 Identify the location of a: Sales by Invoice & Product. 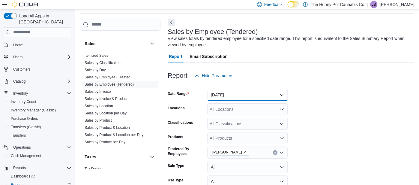
(106, 99).